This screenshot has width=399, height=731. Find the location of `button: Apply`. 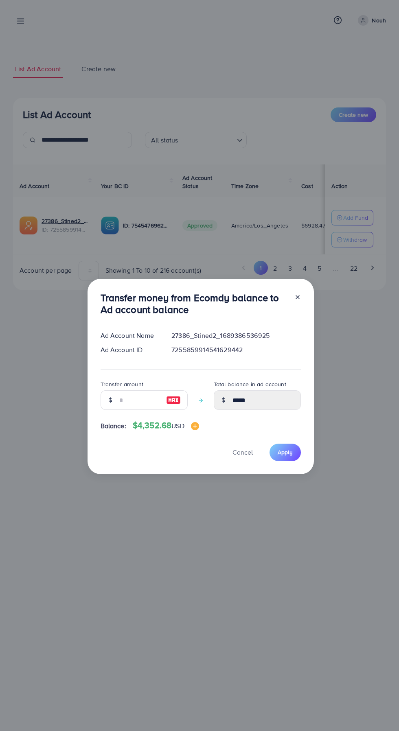

button: Apply is located at coordinates (285, 452).